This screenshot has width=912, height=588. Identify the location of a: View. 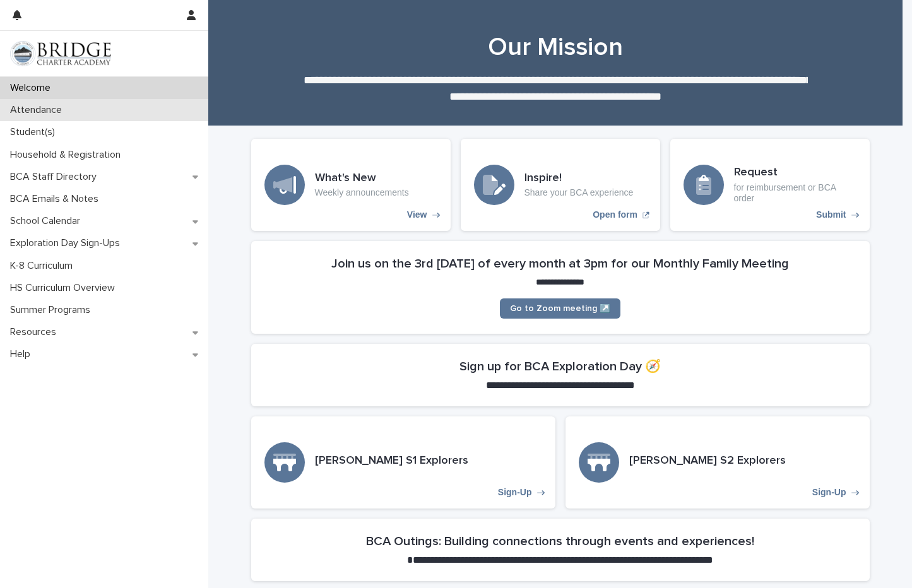
(351, 185).